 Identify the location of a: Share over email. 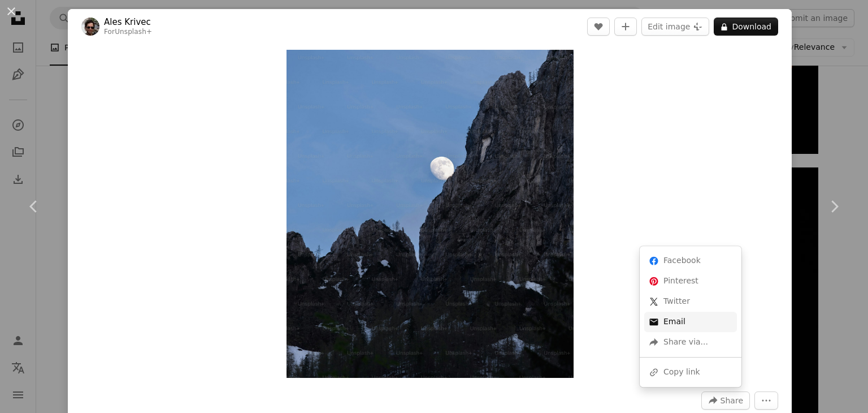
(691, 322).